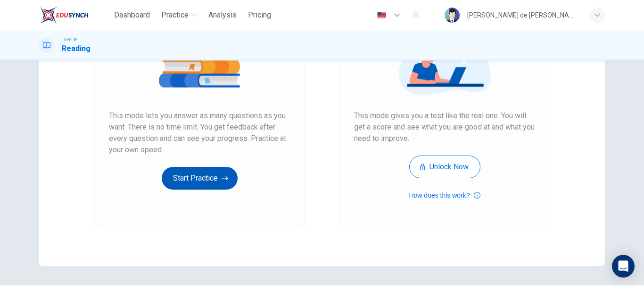 The width and height of the screenshot is (644, 287). What do you see at coordinates (179, 16) in the screenshot?
I see `button: Practice` at bounding box center [179, 16].